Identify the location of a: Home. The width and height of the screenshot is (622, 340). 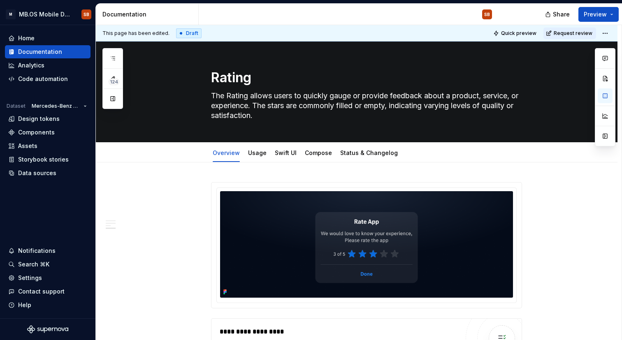
(48, 38).